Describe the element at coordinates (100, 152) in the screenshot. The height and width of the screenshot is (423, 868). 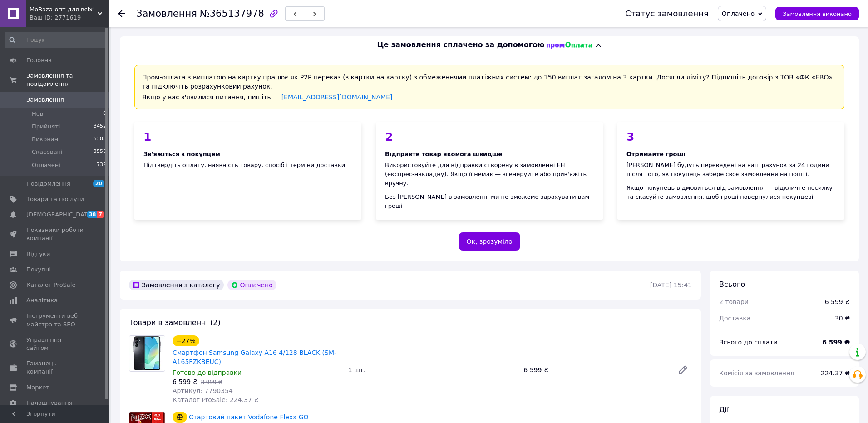
I see `span: 3558` at that location.